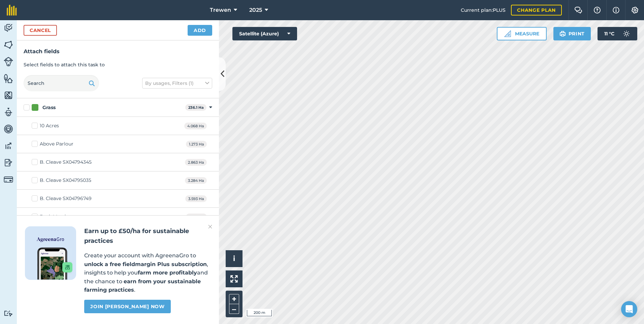  I want to click on img: Two speech bubbles overlapping with the left bubble in the forefront, so click(579, 10).